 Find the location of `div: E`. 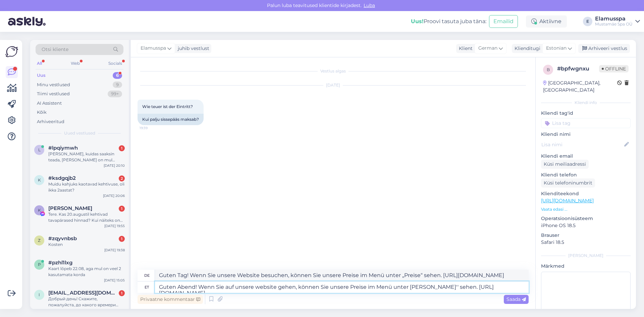

div: E is located at coordinates (588, 21).